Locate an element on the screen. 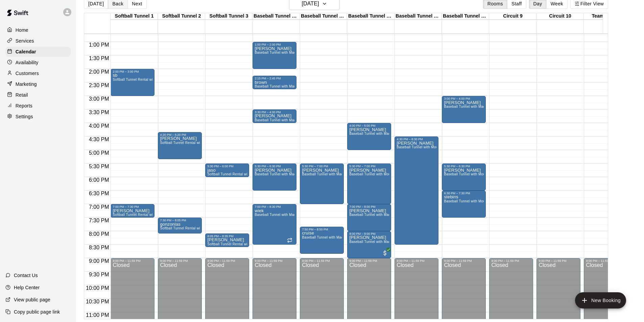 The image size is (644, 322). div: 7:00 PM – 7:30 PM is located at coordinates (132, 207).